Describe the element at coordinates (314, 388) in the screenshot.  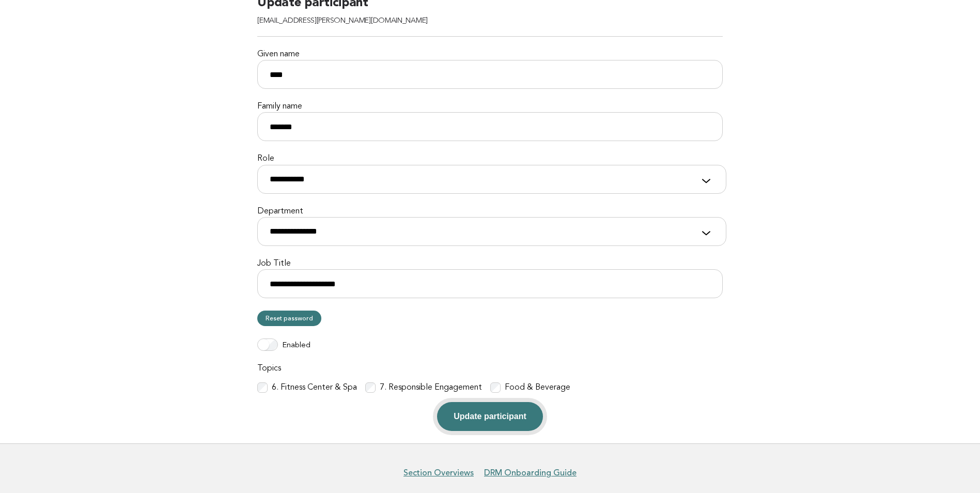
I see `label: 6. Fitness Center & Spa` at that location.